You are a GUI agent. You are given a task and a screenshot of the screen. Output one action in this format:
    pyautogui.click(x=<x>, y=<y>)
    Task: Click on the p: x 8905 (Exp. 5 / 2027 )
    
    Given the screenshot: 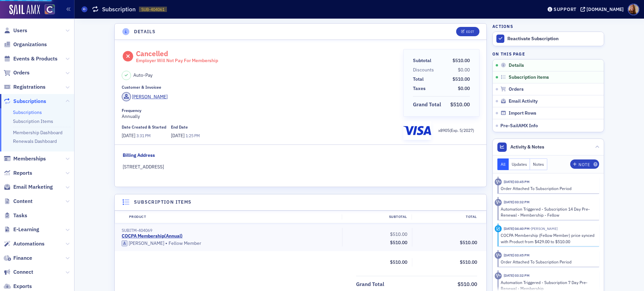 What is the action you would take?
    pyautogui.click(x=456, y=130)
    